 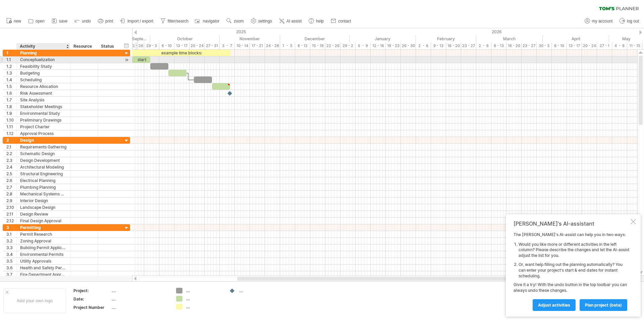 What do you see at coordinates (40, 21) in the screenshot?
I see `span: open` at bounding box center [40, 21].